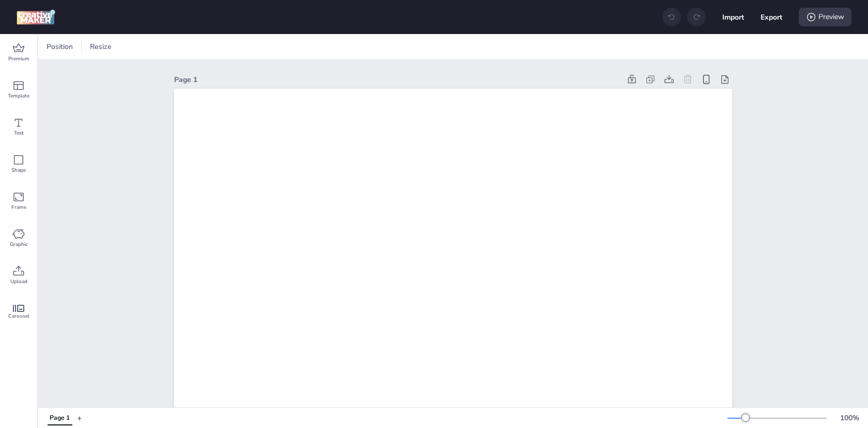  Describe the element at coordinates (850, 418) in the screenshot. I see `div: 100 %` at that location.